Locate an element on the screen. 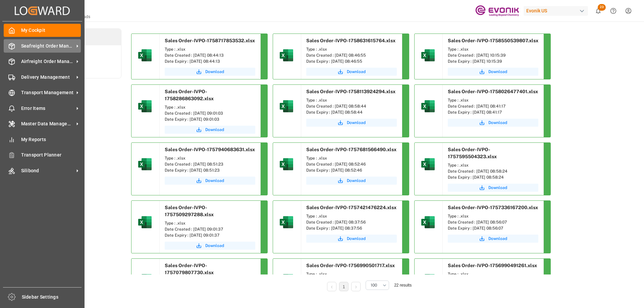 Image resolution: width=644 pixels, height=308 pixels. span: Sales Order-IVPO-1757595504323.xlsx is located at coordinates (472, 153).